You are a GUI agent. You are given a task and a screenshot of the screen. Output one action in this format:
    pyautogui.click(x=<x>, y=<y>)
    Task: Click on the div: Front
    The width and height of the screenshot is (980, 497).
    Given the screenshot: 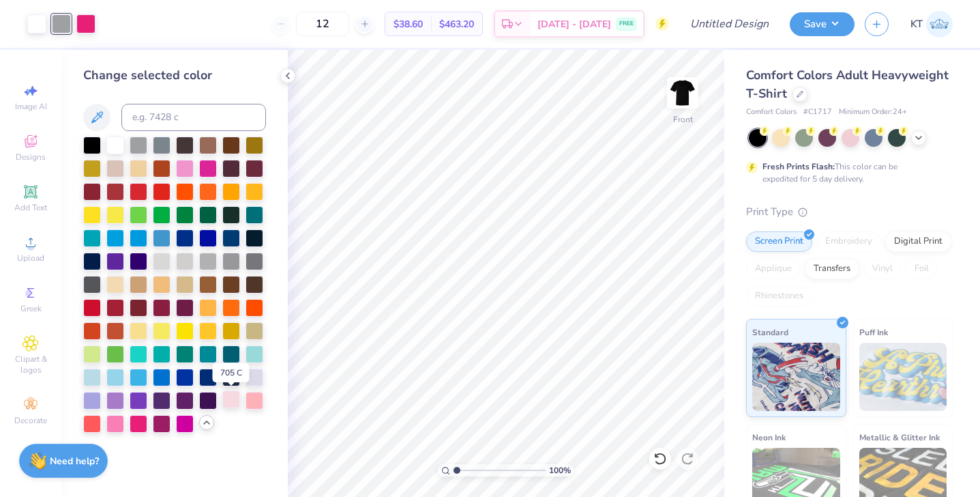 What is the action you would take?
    pyautogui.click(x=683, y=120)
    